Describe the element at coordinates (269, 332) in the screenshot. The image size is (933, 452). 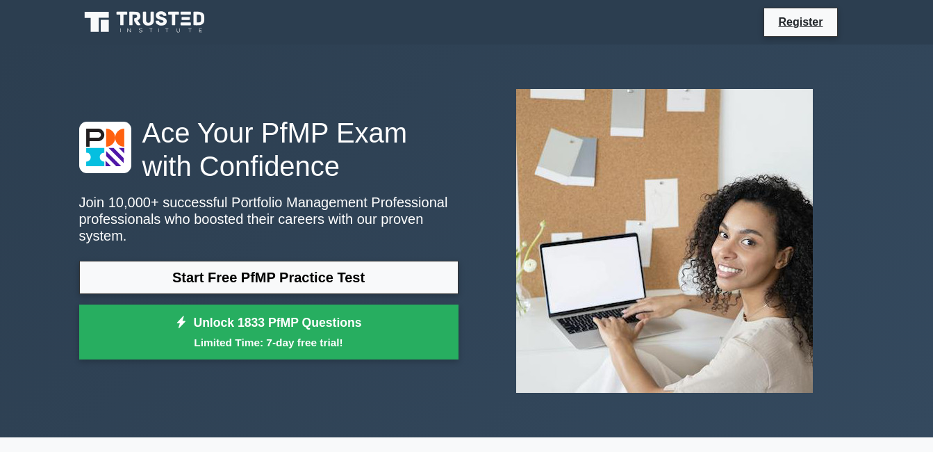
I see `a: Unlock 1833 PfMP QuestionsLimited Time: 7-day free trial!` at that location.